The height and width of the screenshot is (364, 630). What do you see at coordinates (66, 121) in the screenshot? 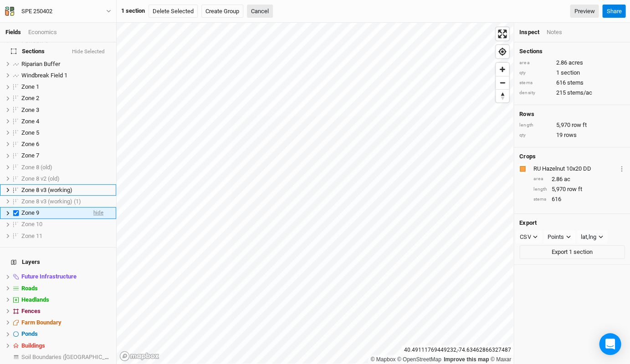
I see `div: Zone 4` at bounding box center [66, 121].